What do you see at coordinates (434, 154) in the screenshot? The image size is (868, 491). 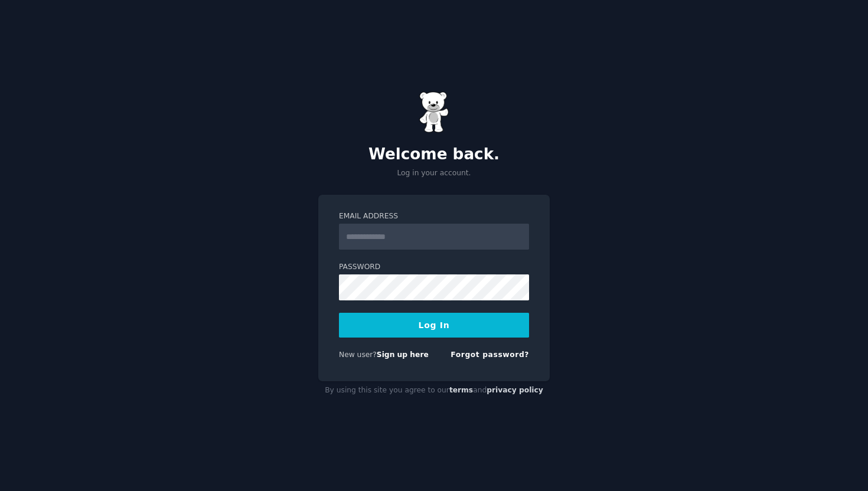 I see `h2: Welcome back.` at bounding box center [434, 154].